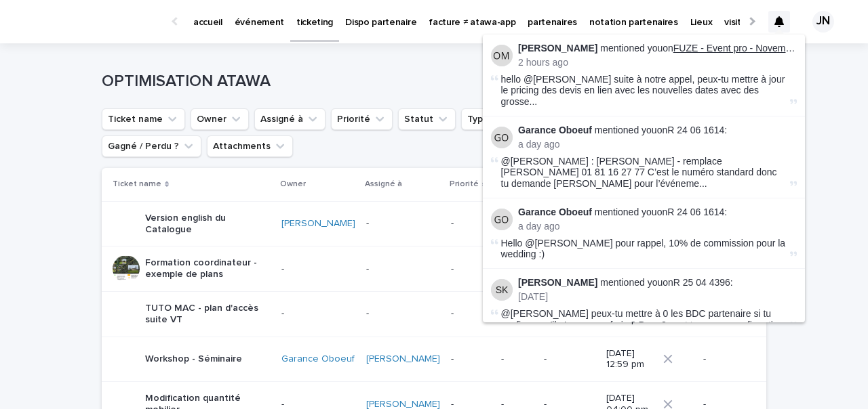 The image size is (868, 409). Describe the element at coordinates (207, 315) in the screenshot. I see `p: TUTO MAC - plan d'accès suite VT` at that location.